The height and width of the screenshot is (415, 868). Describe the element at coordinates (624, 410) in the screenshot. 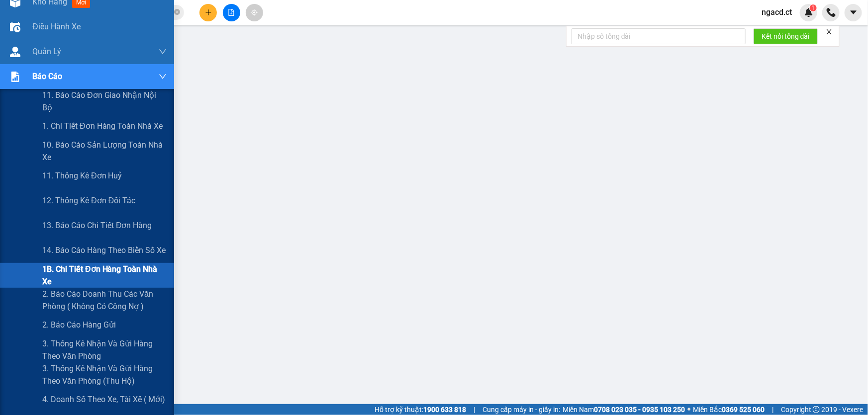

I see `span: Miền Nam` at that location.